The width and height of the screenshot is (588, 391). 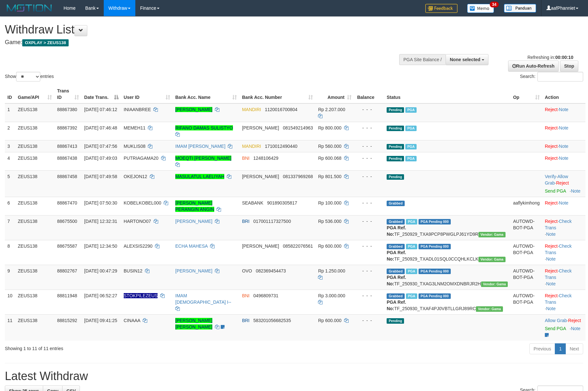 I want to click on td: 2, so click(x=10, y=131).